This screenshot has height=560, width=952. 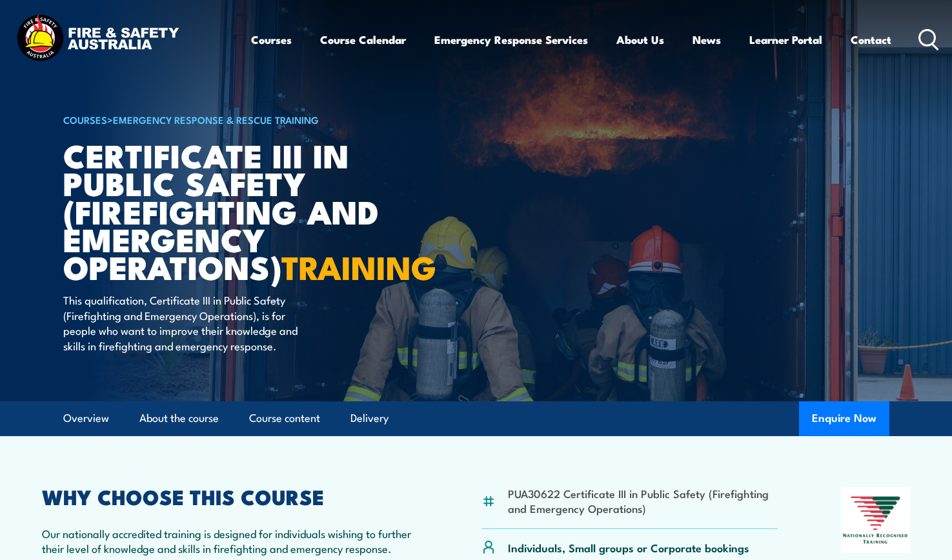 What do you see at coordinates (871, 40) in the screenshot?
I see `a: Contact` at bounding box center [871, 40].